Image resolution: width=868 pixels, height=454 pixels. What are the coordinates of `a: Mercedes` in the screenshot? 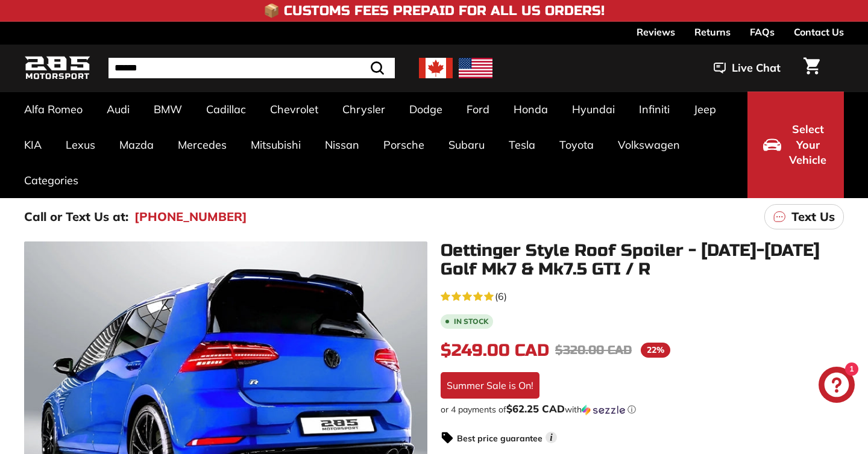 It's located at (202, 144).